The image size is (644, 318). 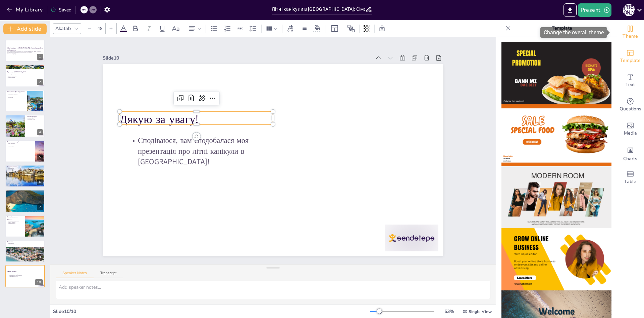 What do you see at coordinates (24, 74) in the screenshot?
I see `p: Подорож була незабутньою` at bounding box center [24, 74].